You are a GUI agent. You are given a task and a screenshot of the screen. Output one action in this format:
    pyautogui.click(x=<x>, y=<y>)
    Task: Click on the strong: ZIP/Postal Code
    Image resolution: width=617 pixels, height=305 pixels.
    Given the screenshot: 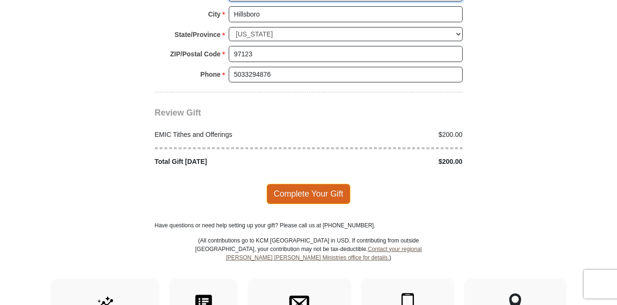 What is the action you would take?
    pyautogui.click(x=195, y=54)
    